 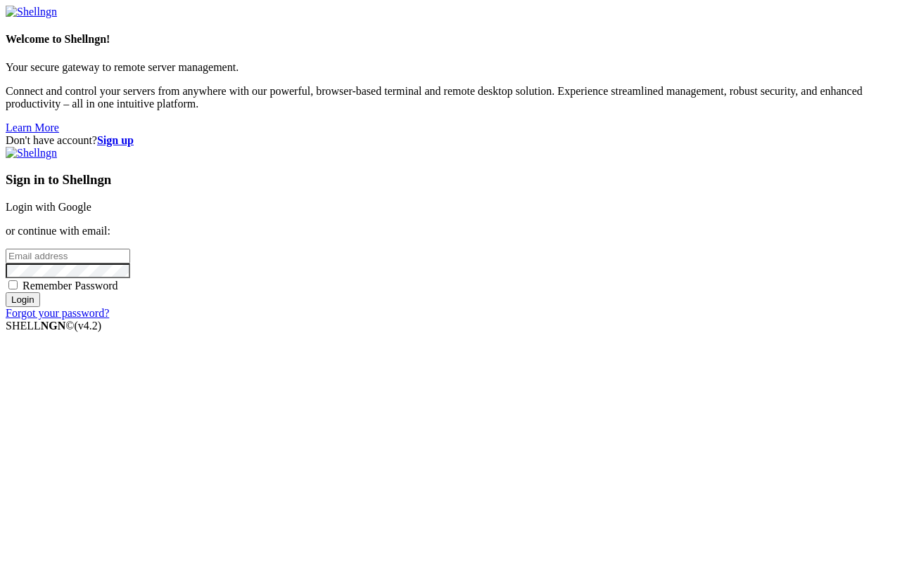 What do you see at coordinates (456, 231) in the screenshot?
I see `p: or continue with email:` at bounding box center [456, 231].